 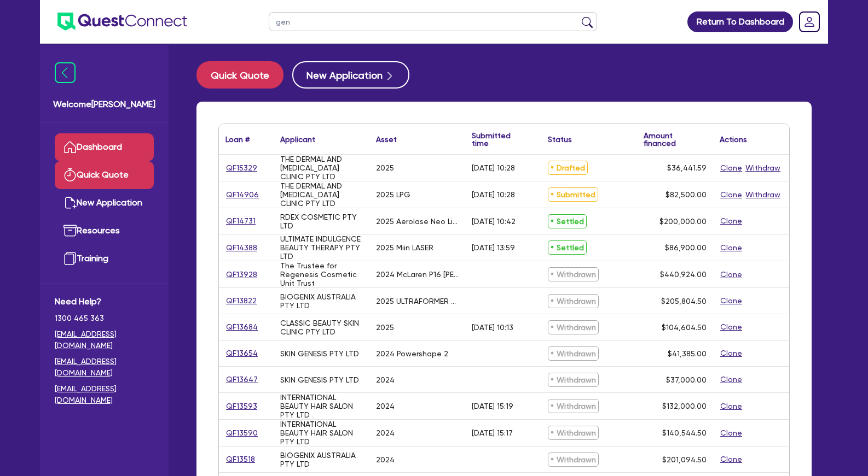 What do you see at coordinates (417, 222) in the screenshot?
I see `div: 2025 Aerolase Neo Lite` at bounding box center [417, 222].